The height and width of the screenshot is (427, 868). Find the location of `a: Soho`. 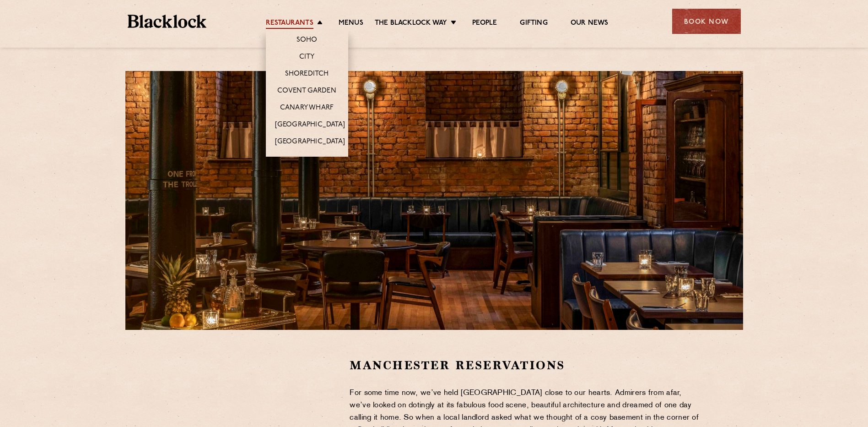

a: Soho is located at coordinates (307, 41).